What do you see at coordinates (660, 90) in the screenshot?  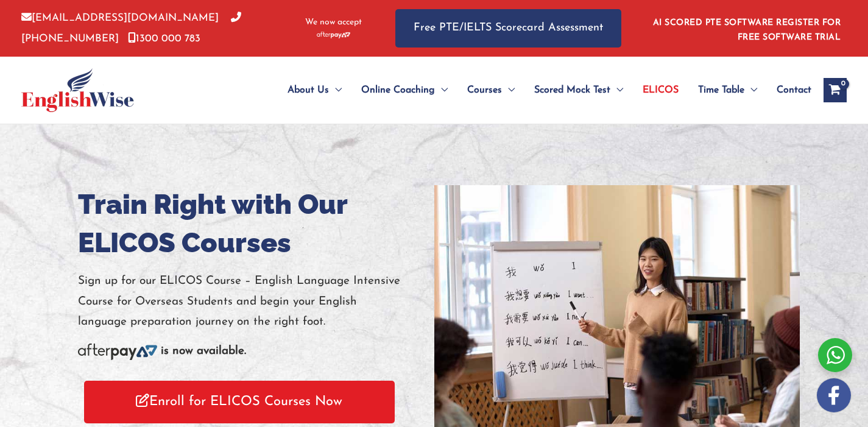 I see `span: ELICOS` at bounding box center [660, 90].